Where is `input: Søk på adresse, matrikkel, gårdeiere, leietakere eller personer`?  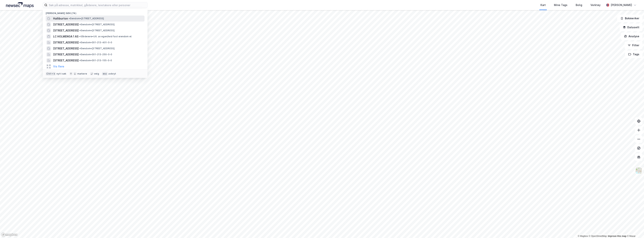 input: Søk på adresse, matrikkel, gårdeiere, leietakere eller personer is located at coordinates (97, 5).